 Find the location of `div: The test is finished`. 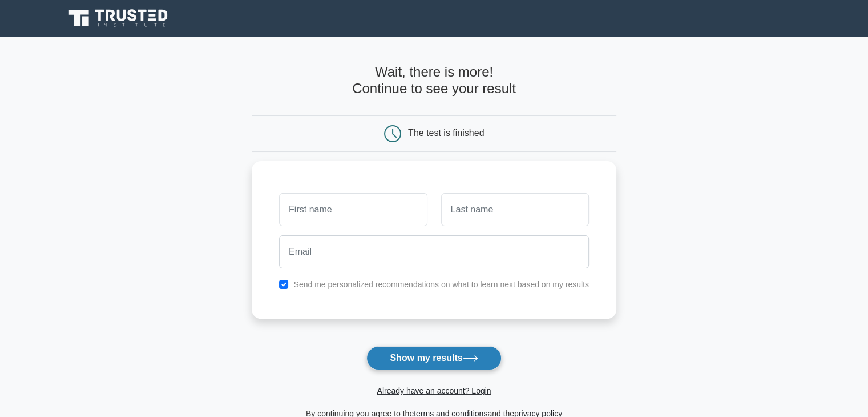

div: The test is finished is located at coordinates (446, 132).